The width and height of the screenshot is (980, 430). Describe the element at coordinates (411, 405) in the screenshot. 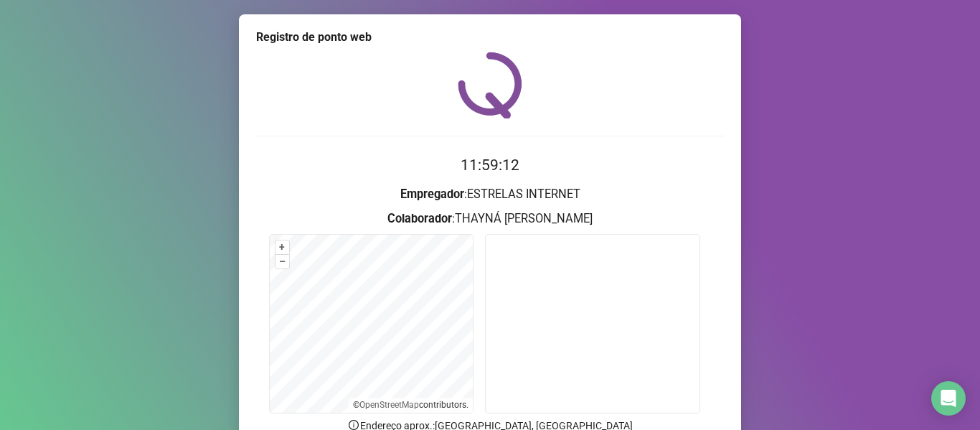

I see `li: © contributors.` at that location.